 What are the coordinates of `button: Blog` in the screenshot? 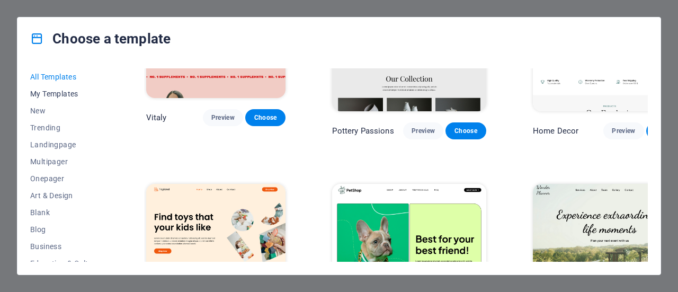 It's located at (65, 229).